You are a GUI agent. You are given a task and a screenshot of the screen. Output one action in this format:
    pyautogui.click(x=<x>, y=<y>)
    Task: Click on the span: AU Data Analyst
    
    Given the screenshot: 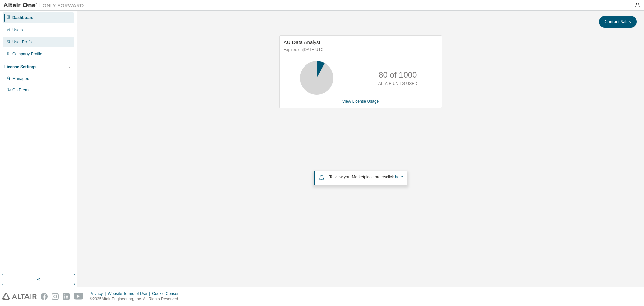 What is the action you would take?
    pyautogui.click(x=302, y=42)
    